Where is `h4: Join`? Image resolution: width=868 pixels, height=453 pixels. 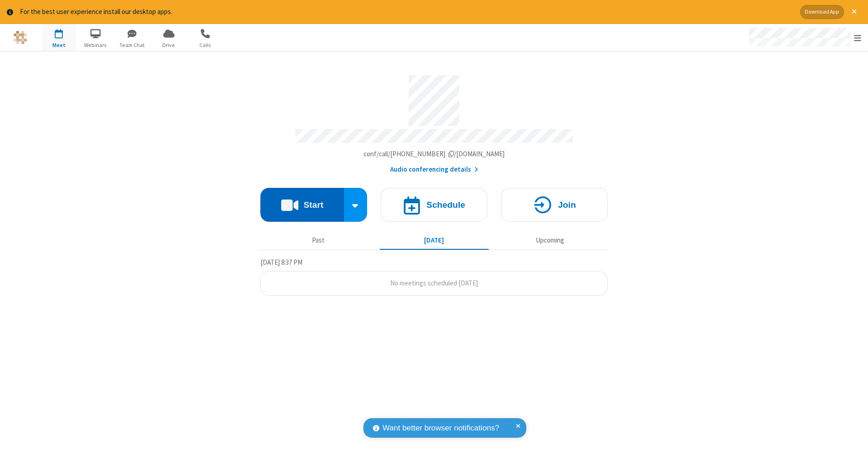 h4: Join is located at coordinates (567, 205).